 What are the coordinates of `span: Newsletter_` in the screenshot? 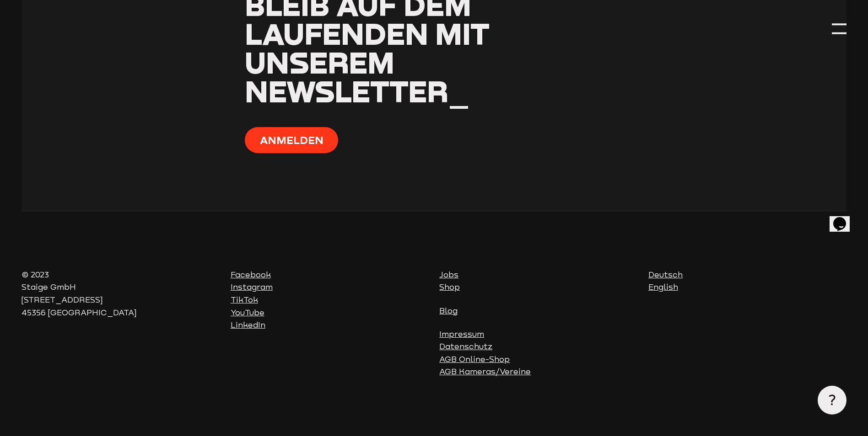 It's located at (357, 91).